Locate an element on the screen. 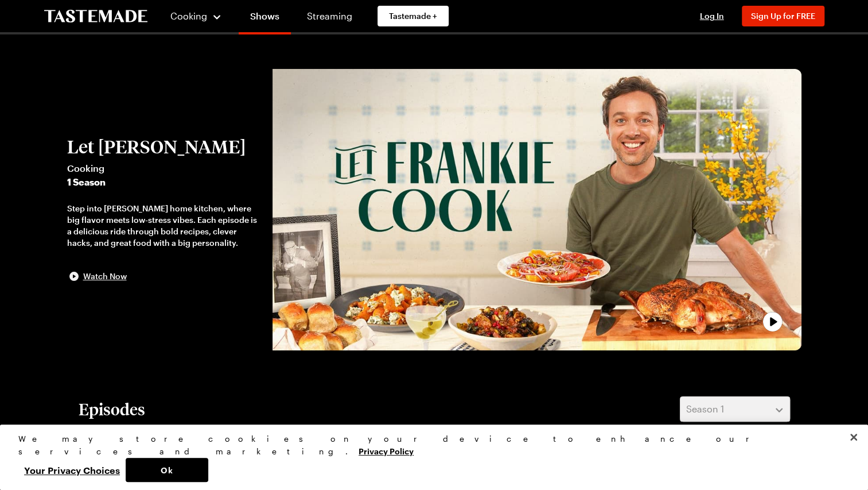 This screenshot has height=490, width=868. span: Log In is located at coordinates (712, 15).